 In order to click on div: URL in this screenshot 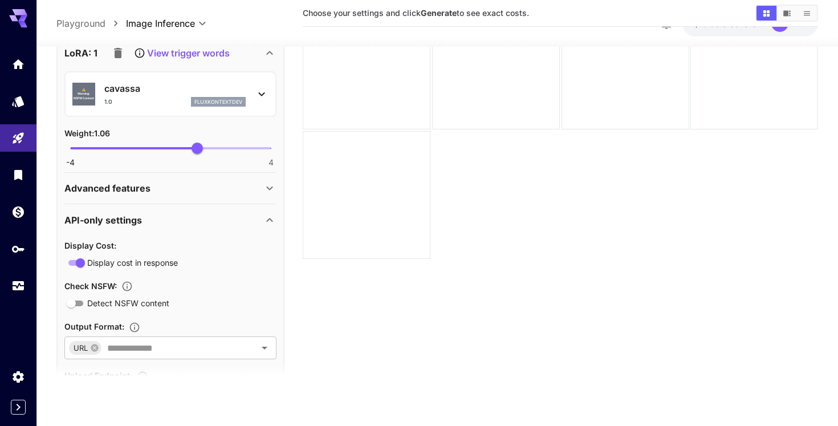, I will do `click(85, 348)`.